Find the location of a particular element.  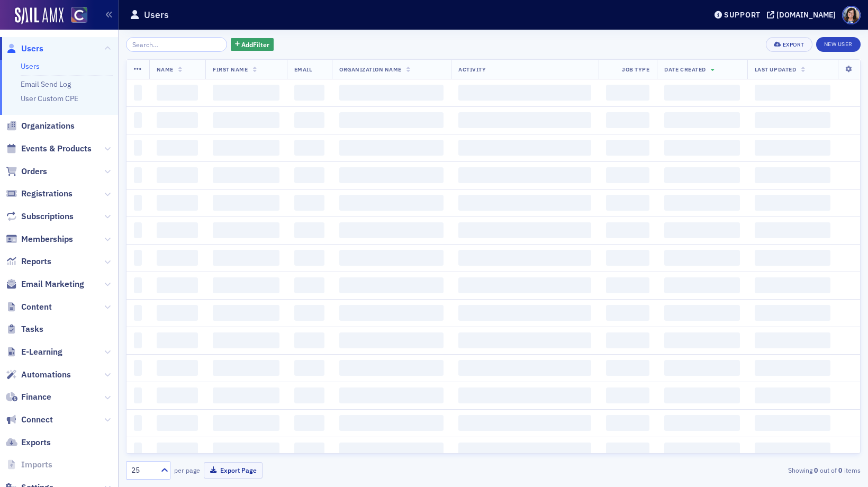

span: Imports is located at coordinates (36, 465).